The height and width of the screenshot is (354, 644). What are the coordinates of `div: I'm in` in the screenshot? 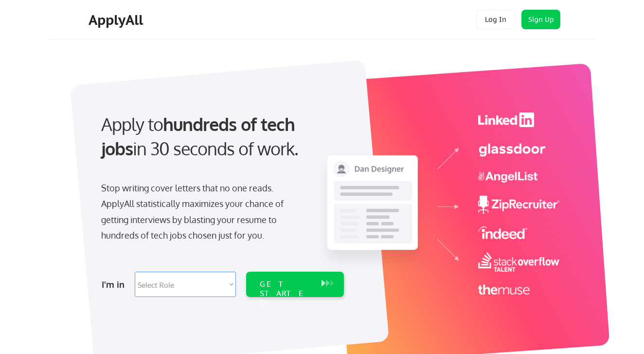 It's located at (115, 285).